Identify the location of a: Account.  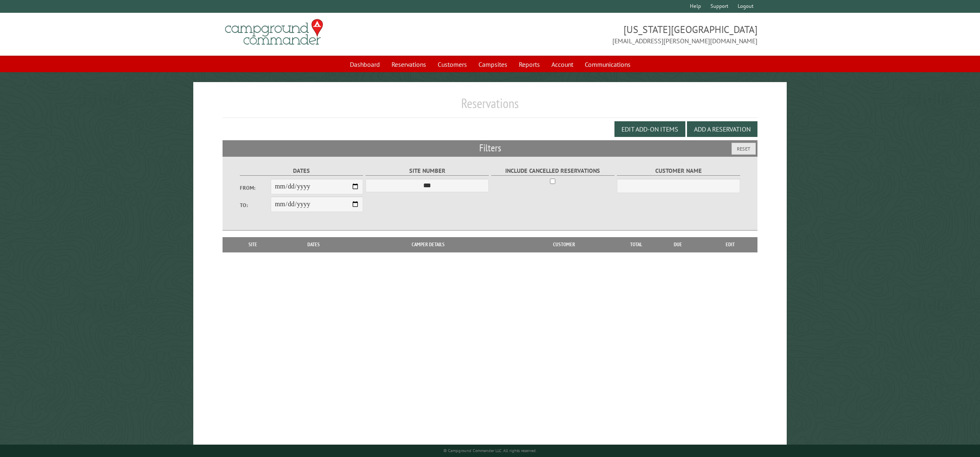
(562, 64).